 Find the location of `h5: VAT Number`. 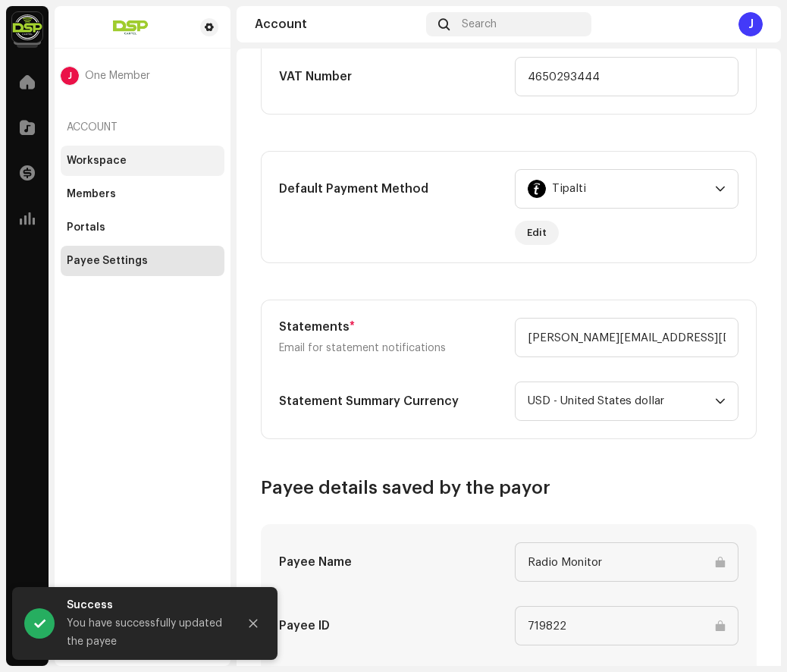

h5: VAT Number is located at coordinates (391, 77).